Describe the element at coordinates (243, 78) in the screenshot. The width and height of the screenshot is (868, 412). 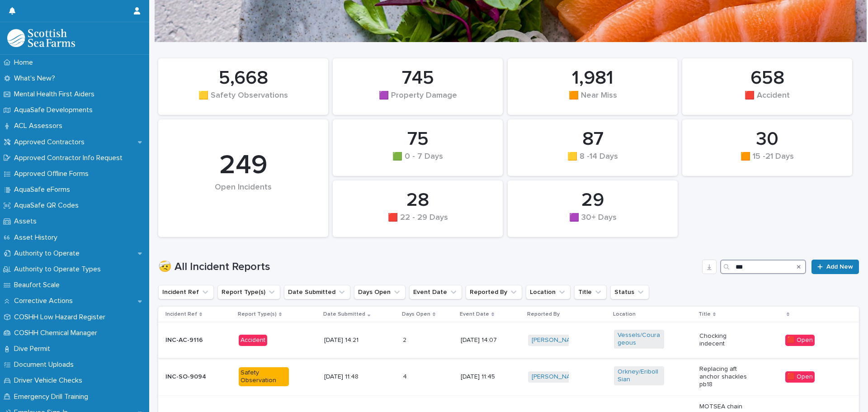
I see `div: 5,668` at that location.